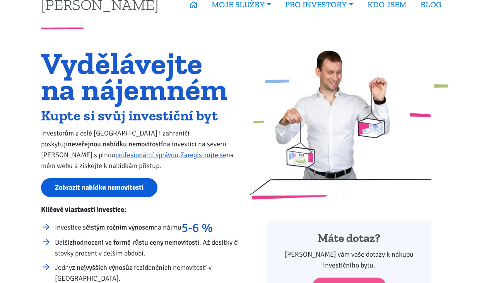  Describe the element at coordinates (140, 209) in the screenshot. I see `p: Klíčové vlastnosti investice:` at that location.